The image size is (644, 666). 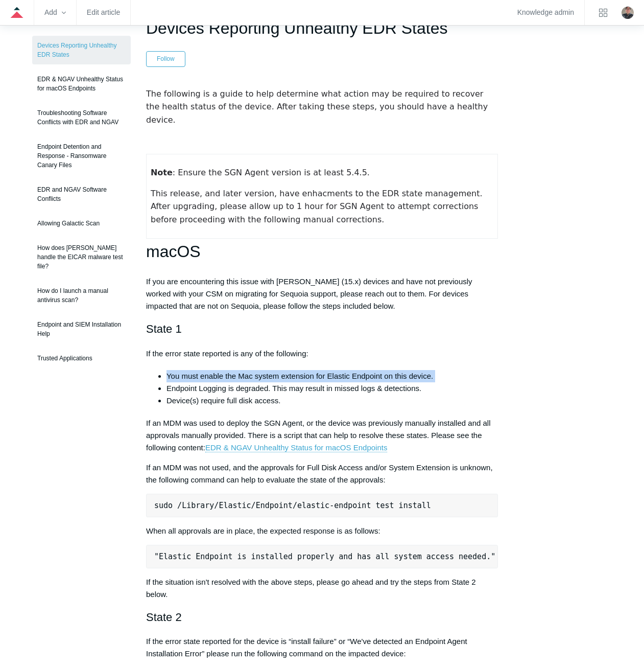 What do you see at coordinates (322, 588) in the screenshot?
I see `p: If the situation isn't resolved with the above steps, please go ahead and try the steps from Stat...` at bounding box center [322, 588].